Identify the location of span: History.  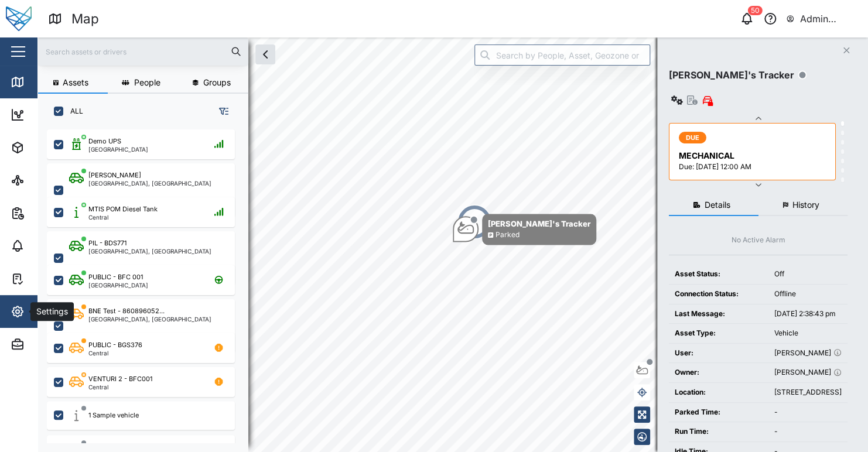
(806, 205).